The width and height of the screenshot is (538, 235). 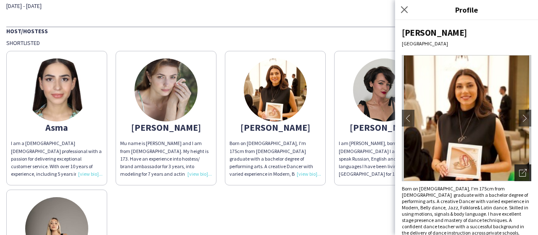 What do you see at coordinates (166, 90) in the screenshot?
I see `img: thumb-c81188cb-bbe9-4195-9684-2cc1dfbddcbc.jpg` at bounding box center [166, 90].